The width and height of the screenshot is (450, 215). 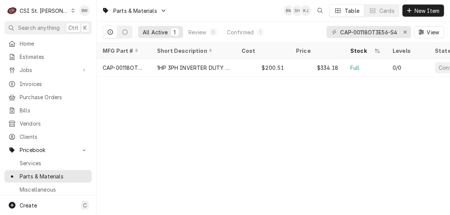 What do you see at coordinates (85, 206) in the screenshot?
I see `span: C` at bounding box center [85, 206].